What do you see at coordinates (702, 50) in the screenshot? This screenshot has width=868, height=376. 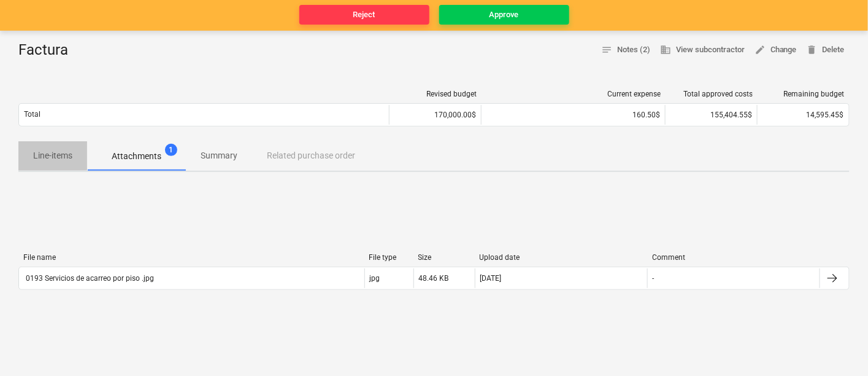 I see `button: View subcontractor` at bounding box center [702, 50].